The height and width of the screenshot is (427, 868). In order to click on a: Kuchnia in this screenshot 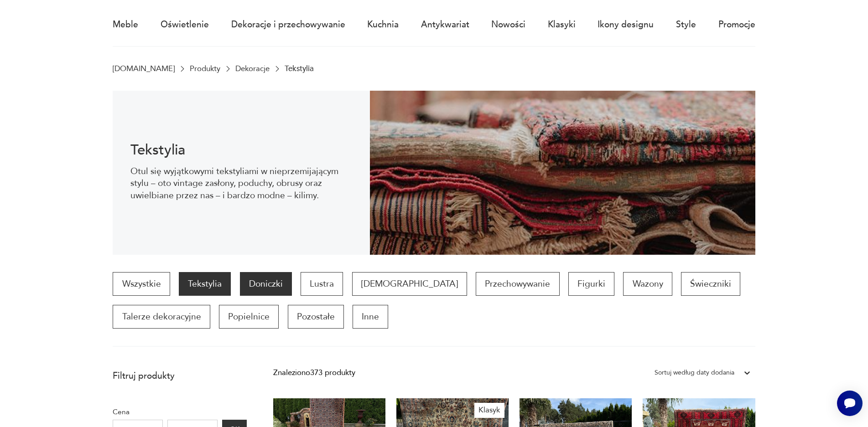, I will do `click(382, 25)`.